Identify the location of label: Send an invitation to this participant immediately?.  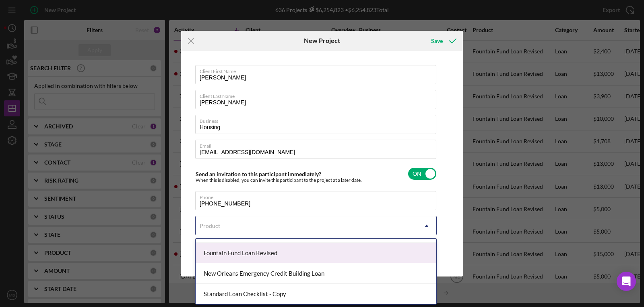
(259, 174).